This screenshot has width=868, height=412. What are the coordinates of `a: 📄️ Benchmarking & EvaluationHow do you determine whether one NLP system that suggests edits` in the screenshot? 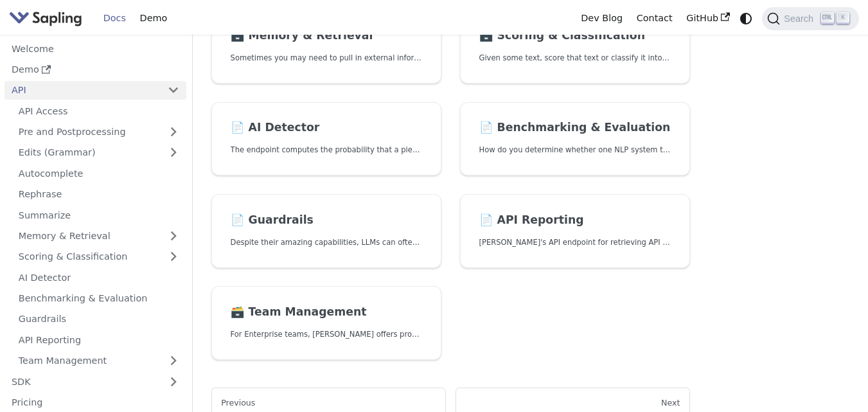 It's located at (575, 139).